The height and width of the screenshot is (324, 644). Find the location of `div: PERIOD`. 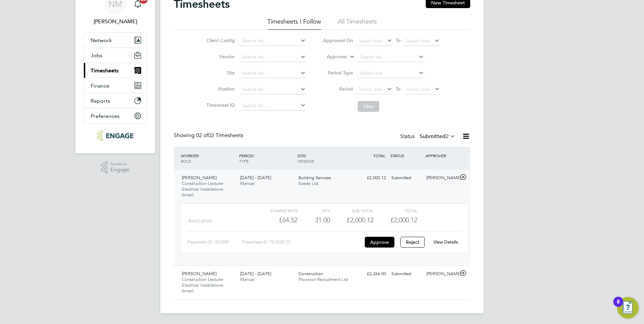

div: PERIOD is located at coordinates (266, 158).